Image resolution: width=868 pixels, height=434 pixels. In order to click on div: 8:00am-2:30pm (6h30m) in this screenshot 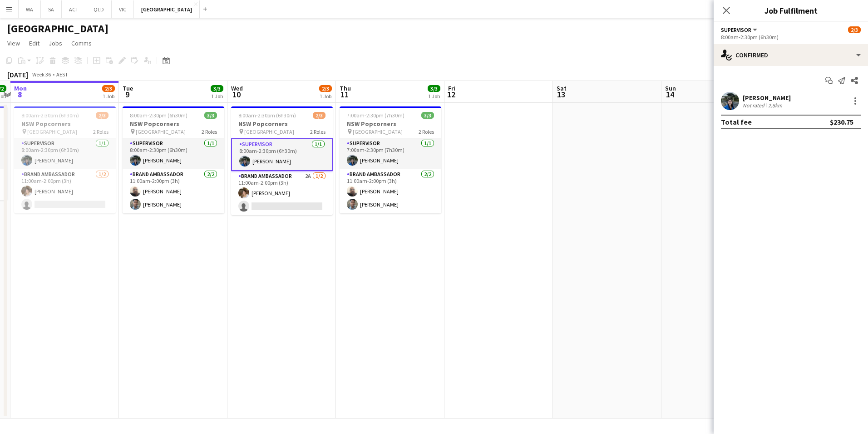, I will do `click(791, 37)`.